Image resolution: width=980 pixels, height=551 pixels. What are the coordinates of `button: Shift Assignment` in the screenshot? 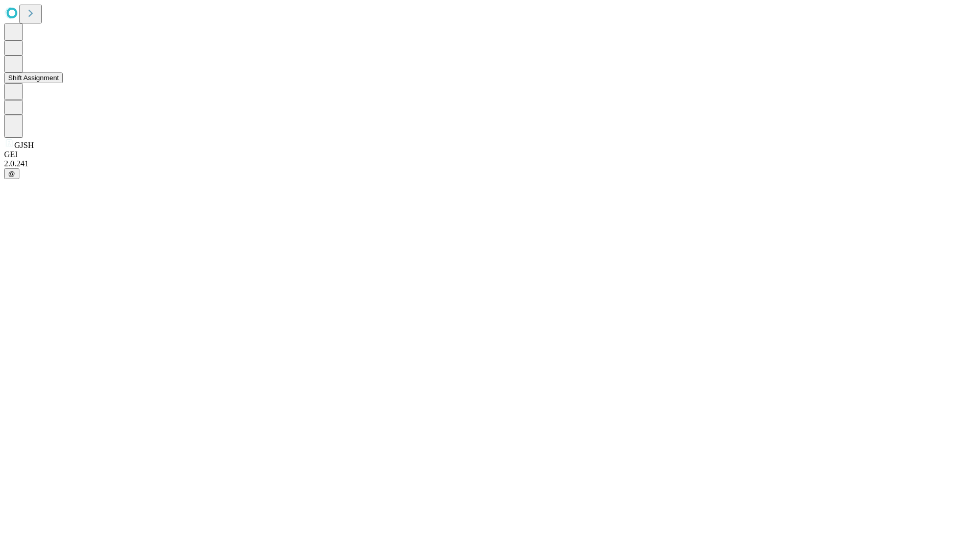 It's located at (33, 77).